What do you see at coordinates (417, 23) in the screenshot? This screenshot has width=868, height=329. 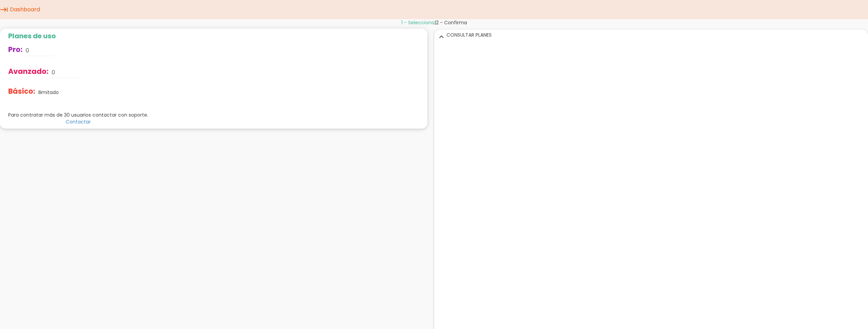 I see `span: 1 - Selecciona` at bounding box center [417, 23].